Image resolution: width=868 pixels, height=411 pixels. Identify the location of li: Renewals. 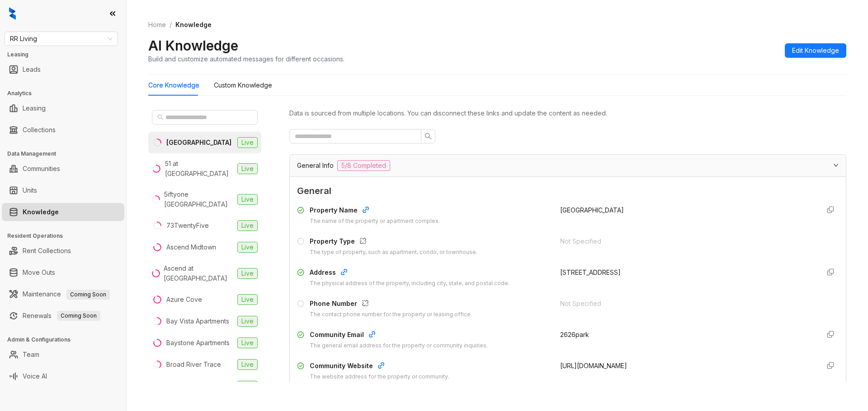
(63, 316).